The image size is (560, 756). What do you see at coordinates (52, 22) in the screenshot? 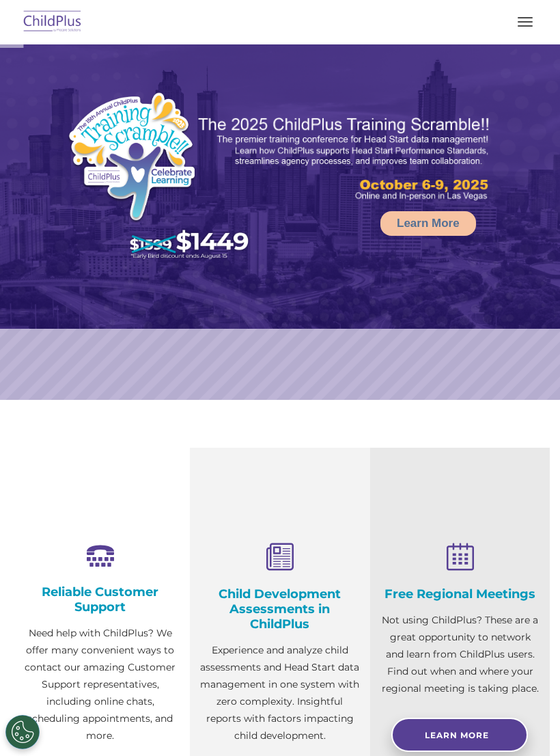
I see `img: ChildPlus by Procare Solutions` at bounding box center [52, 22].